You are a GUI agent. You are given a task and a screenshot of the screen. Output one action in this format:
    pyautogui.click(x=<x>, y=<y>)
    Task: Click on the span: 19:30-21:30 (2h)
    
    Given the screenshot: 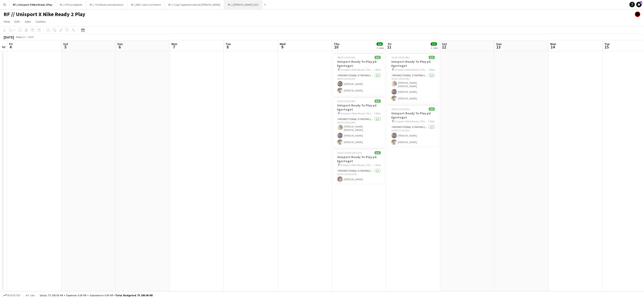 What is the action you would take?
    pyautogui.click(x=401, y=109)
    